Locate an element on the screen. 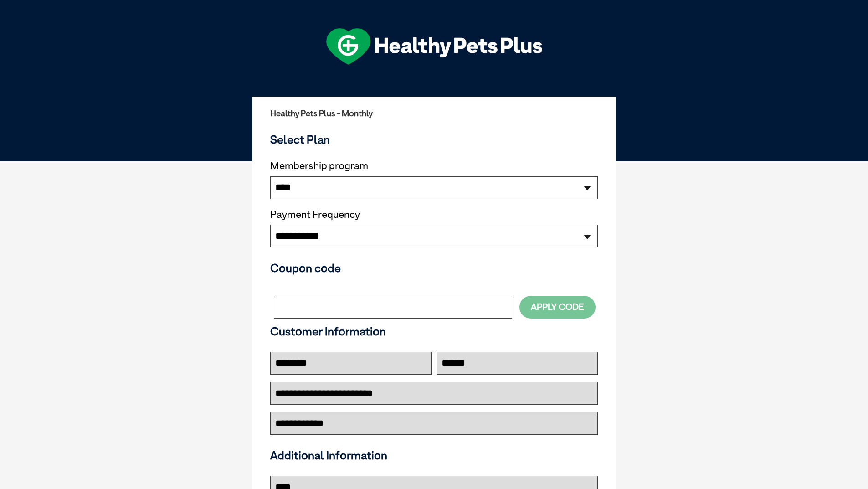 This screenshot has width=868, height=489. label: Membership program is located at coordinates (434, 166).